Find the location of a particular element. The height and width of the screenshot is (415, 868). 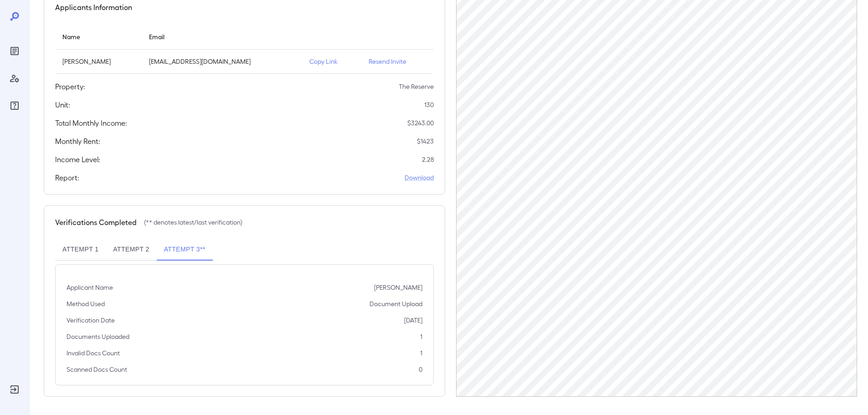

h5: Income Level: is located at coordinates (78, 159).